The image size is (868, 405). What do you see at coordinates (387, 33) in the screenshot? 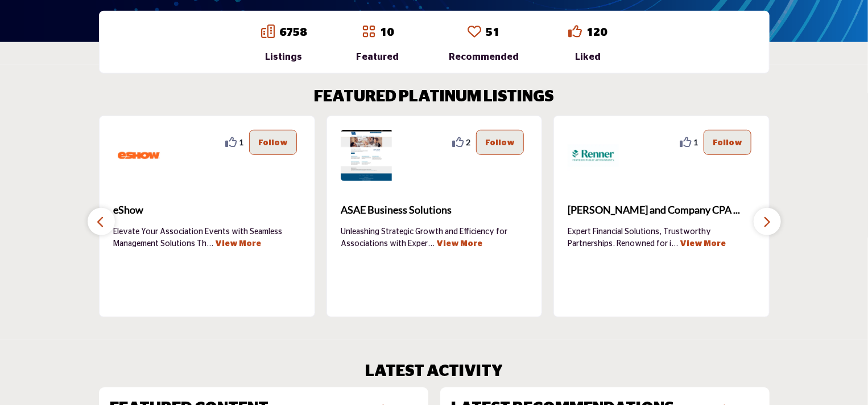
I see `a: 10` at bounding box center [387, 33].